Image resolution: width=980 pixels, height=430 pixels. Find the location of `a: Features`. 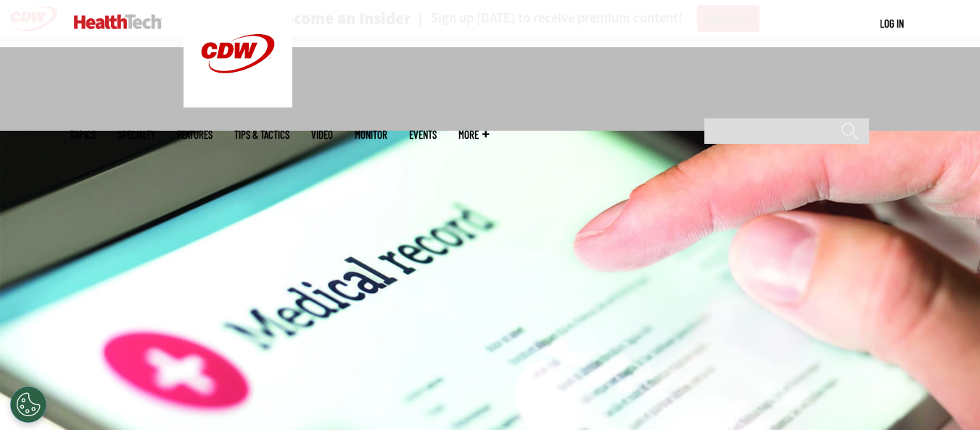

a: Features is located at coordinates (195, 135).